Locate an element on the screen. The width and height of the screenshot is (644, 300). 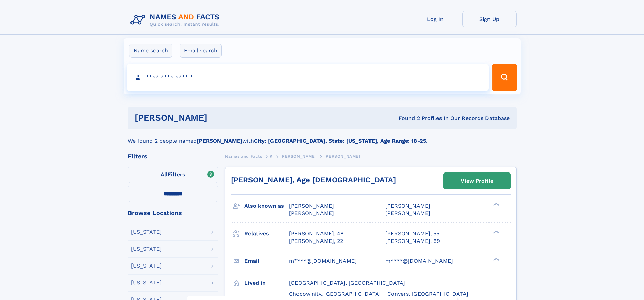
a: K is located at coordinates (271, 156).